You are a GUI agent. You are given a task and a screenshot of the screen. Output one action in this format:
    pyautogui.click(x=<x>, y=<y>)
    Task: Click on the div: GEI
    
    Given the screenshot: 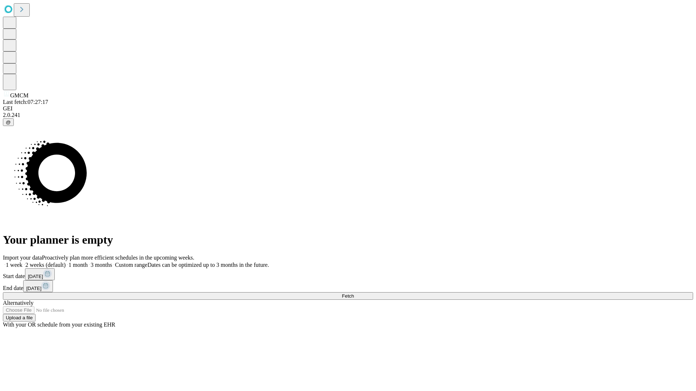 What is the action you would take?
    pyautogui.click(x=348, y=109)
    